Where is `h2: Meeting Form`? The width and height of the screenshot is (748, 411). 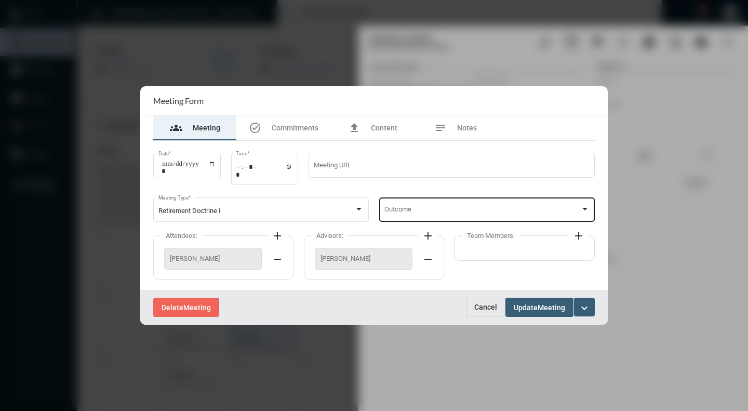 h2: Meeting Form is located at coordinates (178, 100).